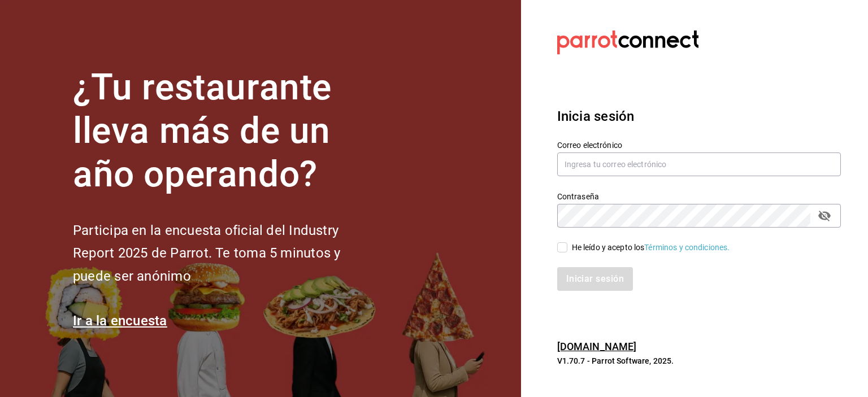 Image resolution: width=868 pixels, height=397 pixels. What do you see at coordinates (119, 321) in the screenshot?
I see `a: Ir a la encuesta` at bounding box center [119, 321].